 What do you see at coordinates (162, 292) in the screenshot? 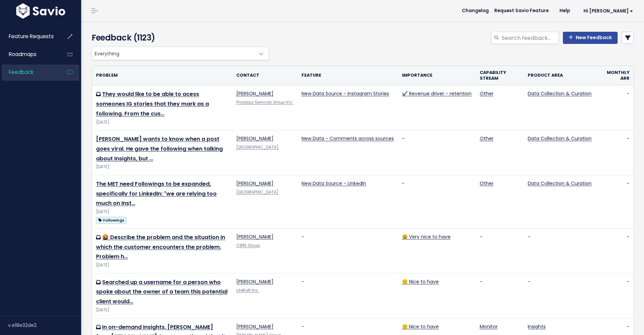
I see `a: Searched up a username for a person who spoke about the owner of a team this potential client would…` at bounding box center [162, 292].